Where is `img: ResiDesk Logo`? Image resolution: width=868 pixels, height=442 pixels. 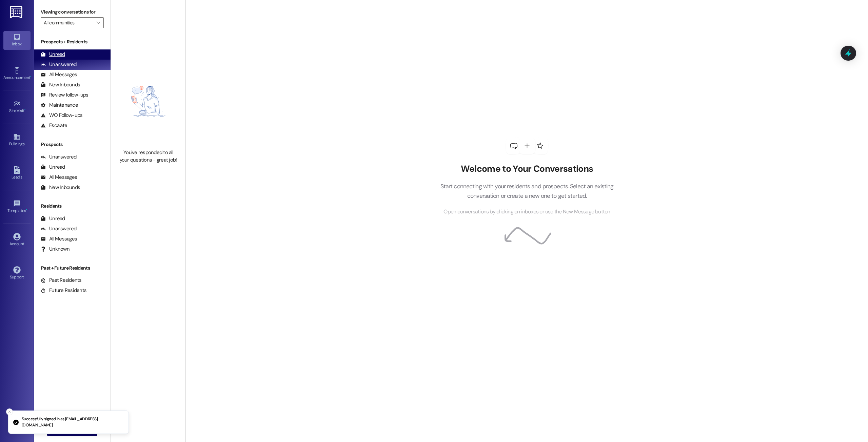
img: ResiDesk Logo is located at coordinates (17, 12).